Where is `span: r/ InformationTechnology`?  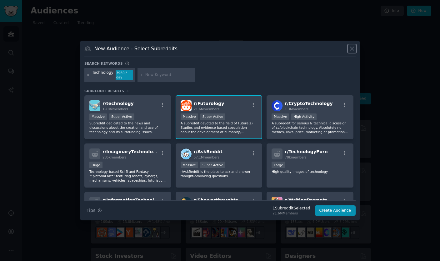
span: r/ InformationTechnology is located at coordinates (133, 200).